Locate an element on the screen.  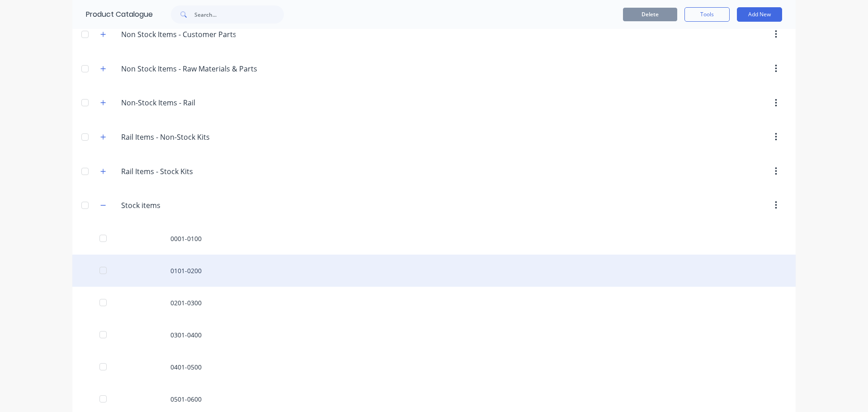
button: Tools is located at coordinates (707, 14).